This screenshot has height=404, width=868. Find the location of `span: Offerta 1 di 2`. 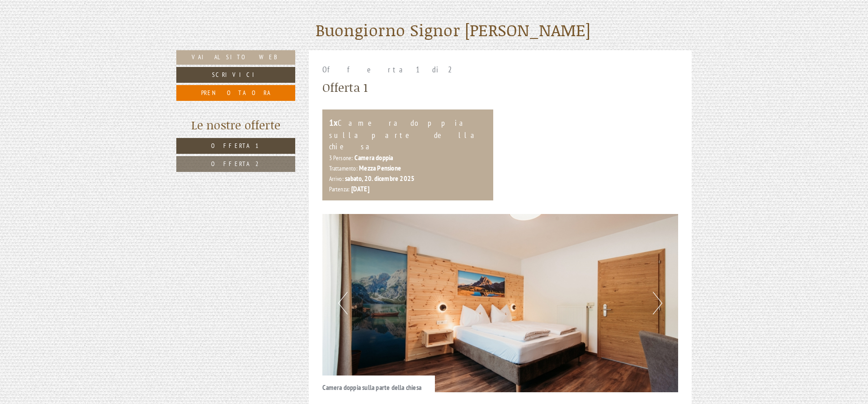

span: Offerta 1 di 2 is located at coordinates (389, 70).